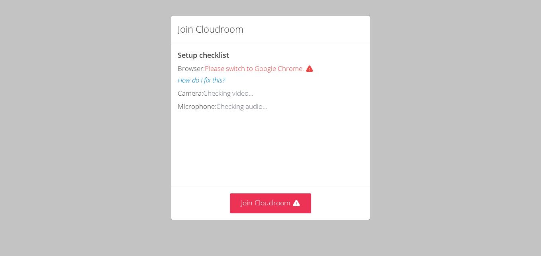 The width and height of the screenshot is (541, 256). Describe the element at coordinates (228, 93) in the screenshot. I see `span: Checking video...` at that location.